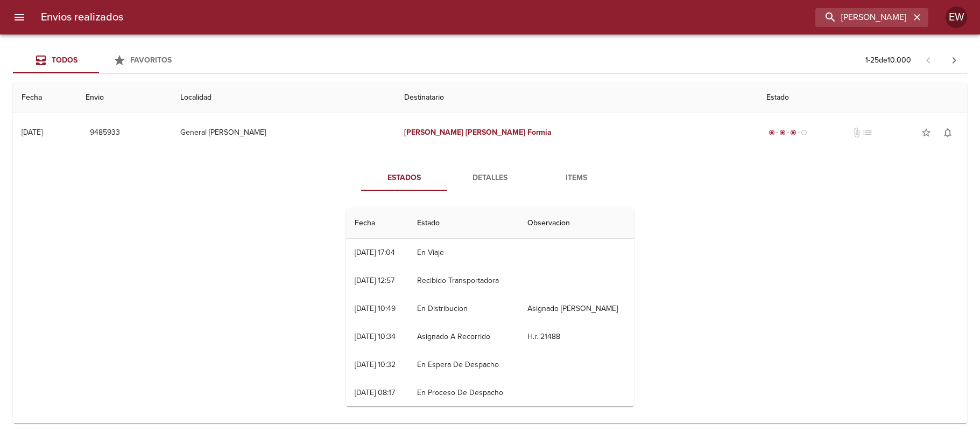 The image size is (980, 436). What do you see at coordinates (863, 17) in the screenshot?
I see `input: buscar` at bounding box center [863, 17].